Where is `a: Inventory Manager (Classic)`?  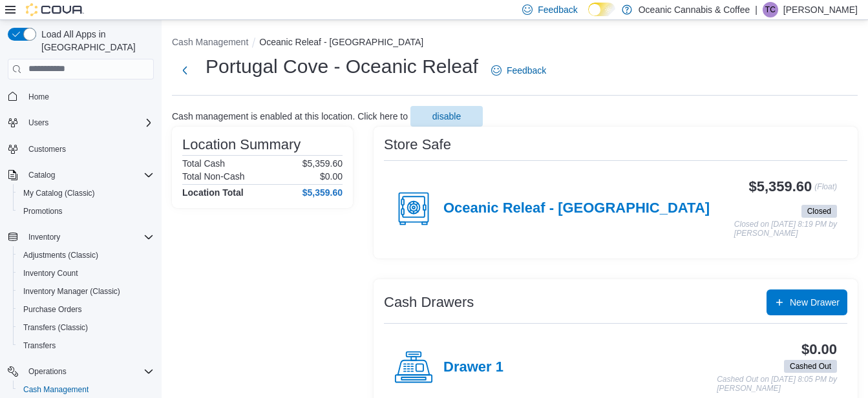 a: Inventory Manager (Classic) is located at coordinates (72, 292).